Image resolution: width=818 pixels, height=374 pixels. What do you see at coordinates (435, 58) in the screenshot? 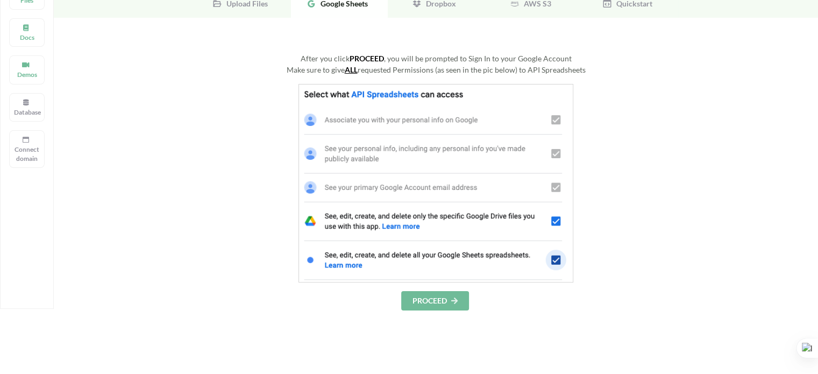
I see `div: After you click , you will be prompted to Sign In to your Google Account` at bounding box center [435, 58].